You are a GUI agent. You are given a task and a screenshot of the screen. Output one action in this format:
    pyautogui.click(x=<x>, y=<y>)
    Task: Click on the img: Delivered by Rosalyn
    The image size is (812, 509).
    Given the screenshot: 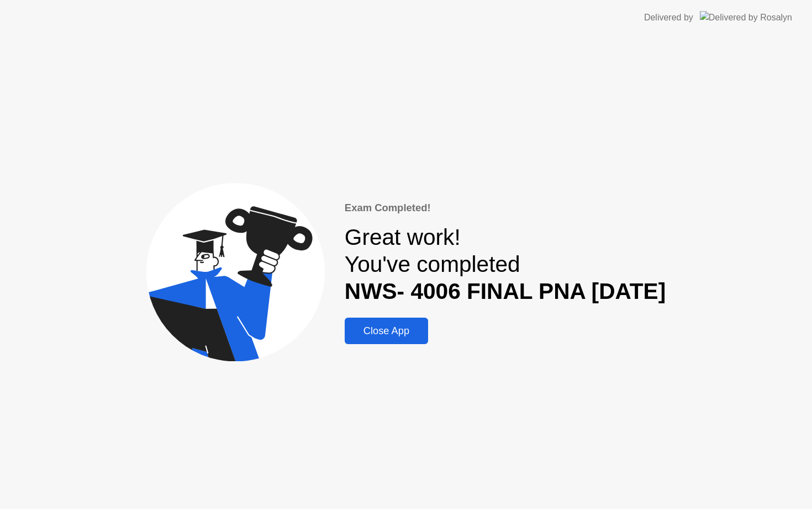 What is the action you would take?
    pyautogui.click(x=746, y=17)
    